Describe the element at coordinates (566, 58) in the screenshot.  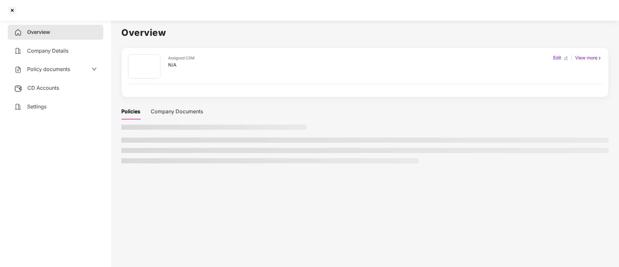
I see `img: editIcon` at that location.